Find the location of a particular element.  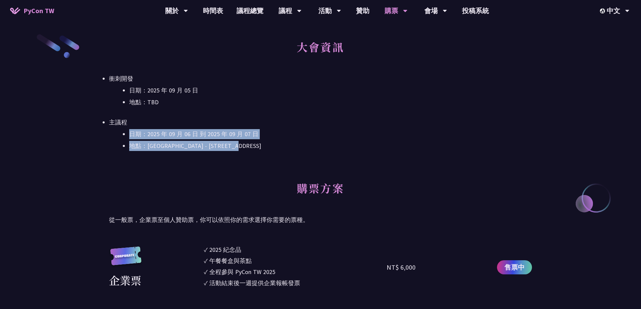

h2: 購票方案 is located at coordinates (320, 193).